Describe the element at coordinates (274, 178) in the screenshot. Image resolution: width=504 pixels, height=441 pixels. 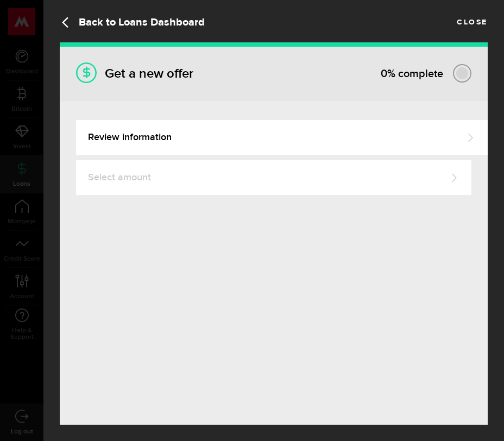
I see `a: Select amount` at that location.